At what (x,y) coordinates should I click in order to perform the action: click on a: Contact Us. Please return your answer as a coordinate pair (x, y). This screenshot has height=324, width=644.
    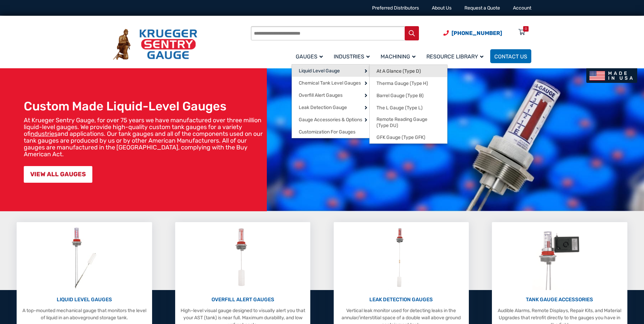
    Looking at the image, I should click on (511, 56).